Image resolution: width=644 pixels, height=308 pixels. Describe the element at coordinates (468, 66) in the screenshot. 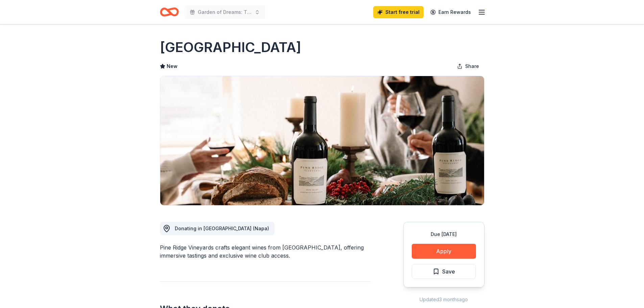

I see `button: Share` at that location.